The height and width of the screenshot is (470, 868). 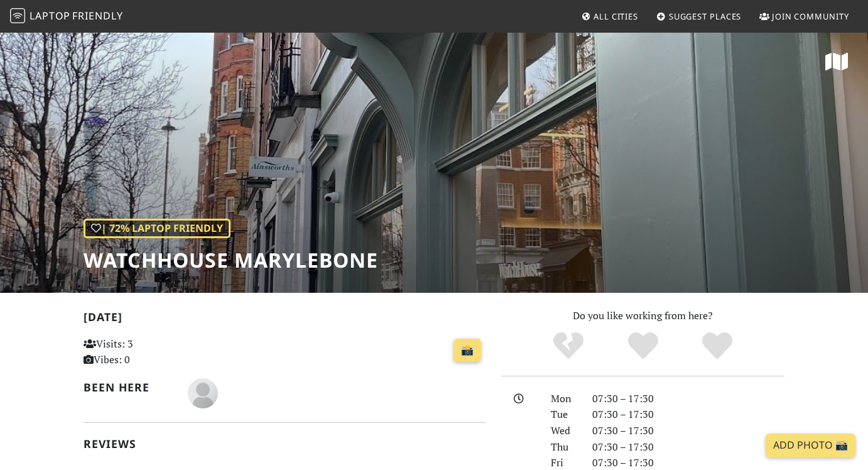 What do you see at coordinates (284, 444) in the screenshot?
I see `h2: Reviews` at bounding box center [284, 444].